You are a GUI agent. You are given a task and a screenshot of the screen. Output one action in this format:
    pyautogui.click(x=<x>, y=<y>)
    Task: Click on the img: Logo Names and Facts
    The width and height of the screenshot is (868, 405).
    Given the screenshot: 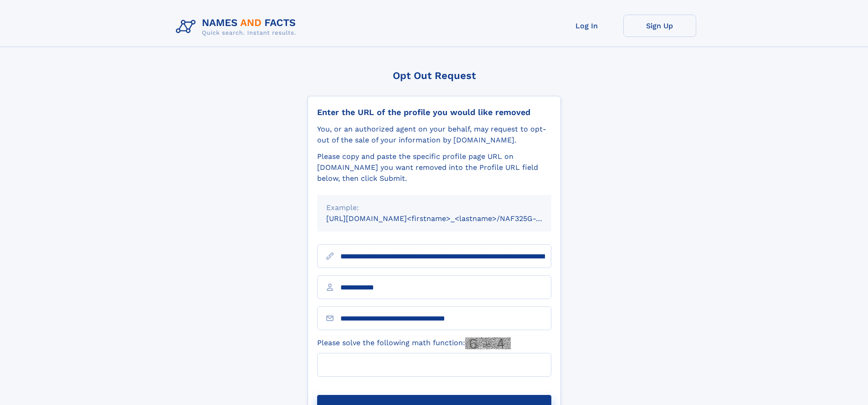 What is the action you would take?
    pyautogui.click(x=238, y=27)
    